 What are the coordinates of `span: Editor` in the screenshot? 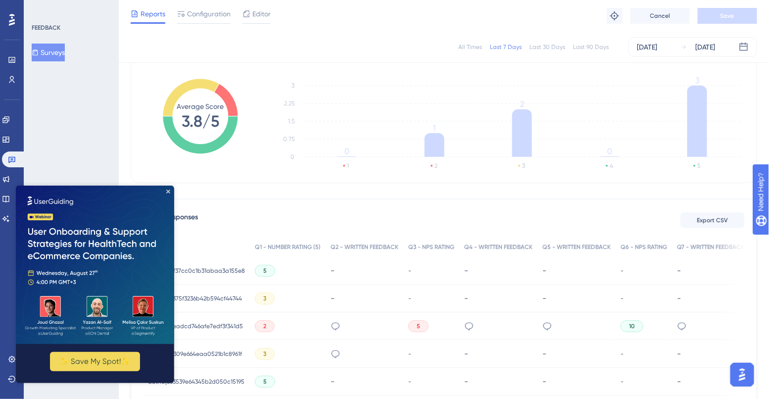 It's located at (261, 14).